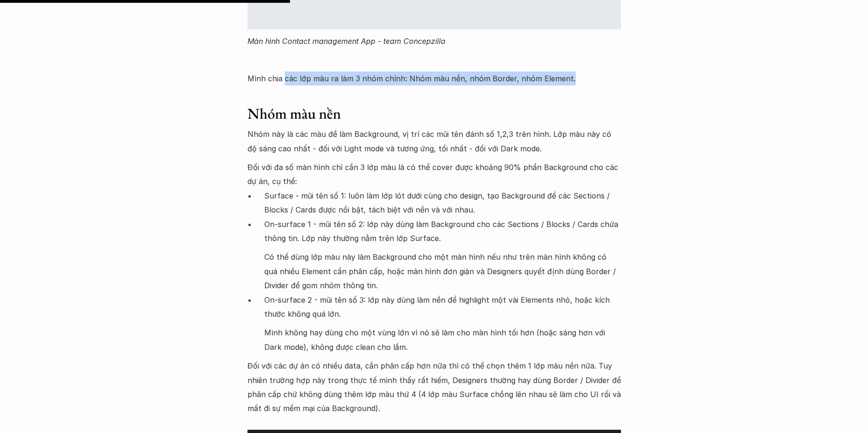 The width and height of the screenshot is (868, 433). What do you see at coordinates (443, 339) in the screenshot?
I see `p: Mình không hay dùng cho một vùng lớn vì nó sẽ làm cho màn hình tối hơn (hoặc sáng hơn với Dark mo...` at bounding box center [443, 339].